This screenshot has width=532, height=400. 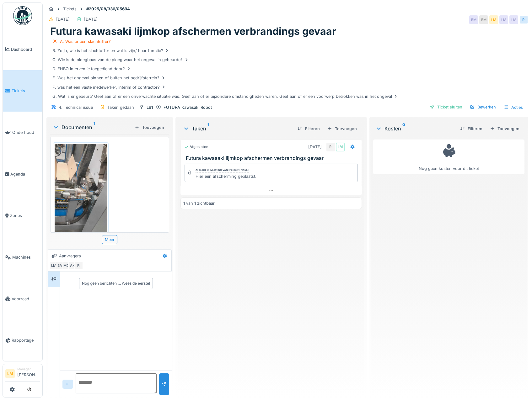 What do you see at coordinates (23, 340) in the screenshot?
I see `a: Rapportage` at bounding box center [23, 340].